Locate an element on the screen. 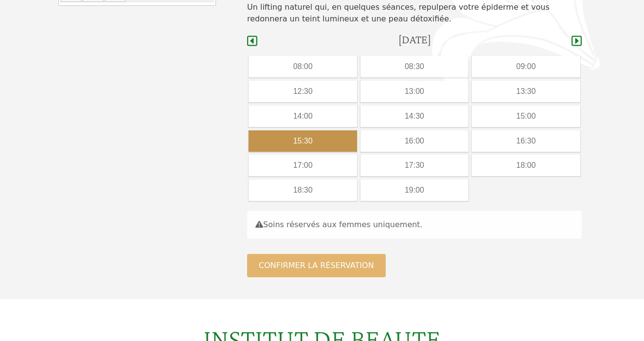  div: 16:30 is located at coordinates (526, 141).